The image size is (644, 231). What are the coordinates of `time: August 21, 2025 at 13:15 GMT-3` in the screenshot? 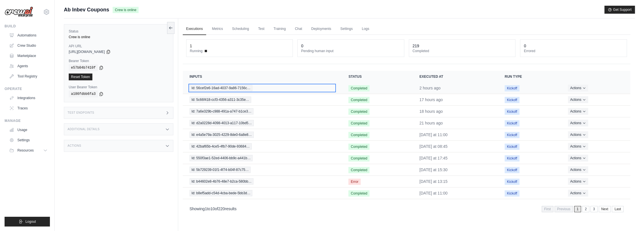 It's located at (431, 123).